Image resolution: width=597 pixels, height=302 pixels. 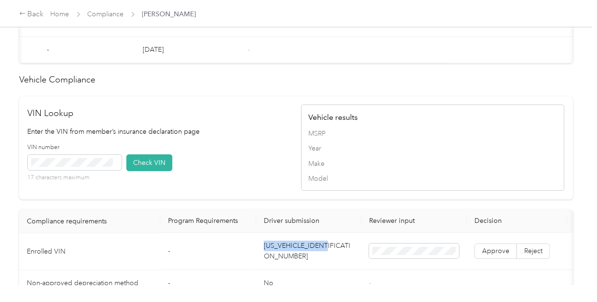 What do you see at coordinates (75, 178) in the screenshot?
I see `p: 17 characters maximum` at bounding box center [75, 178].